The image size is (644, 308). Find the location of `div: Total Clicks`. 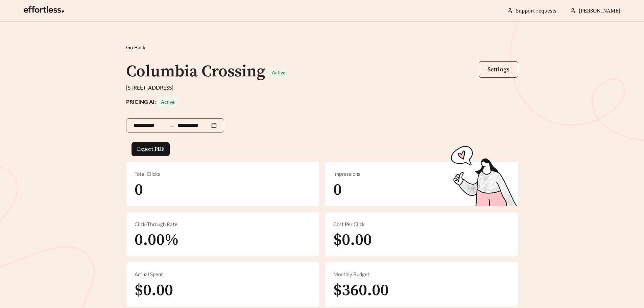

div: Total Clicks is located at coordinates (223, 174).